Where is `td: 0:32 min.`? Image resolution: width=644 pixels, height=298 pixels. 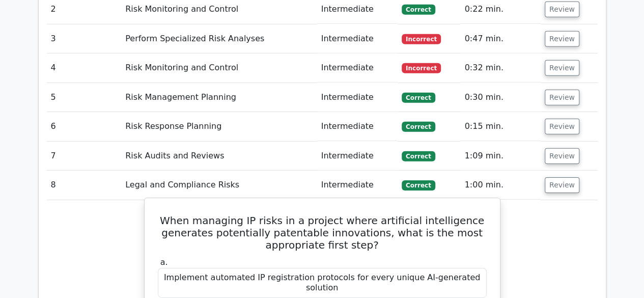
td: 0:32 min. is located at coordinates (500, 68).